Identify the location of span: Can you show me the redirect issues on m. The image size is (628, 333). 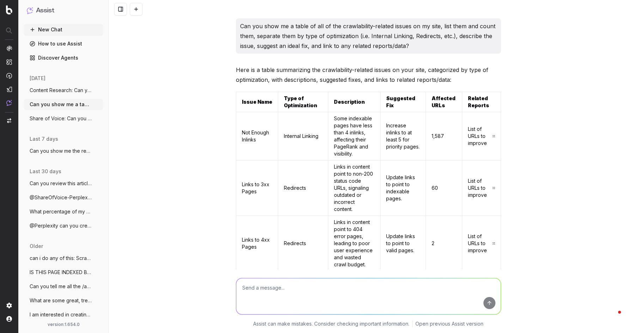
(61, 151).